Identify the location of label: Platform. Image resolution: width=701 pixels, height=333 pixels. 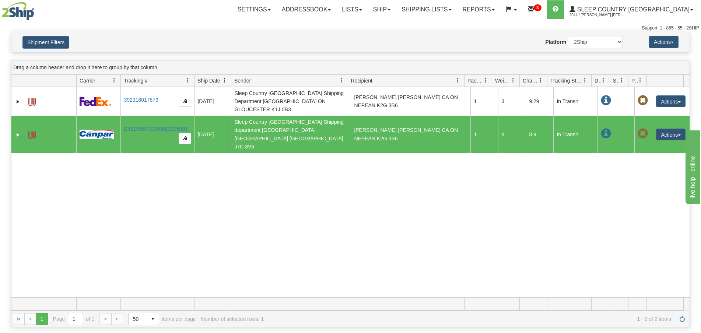
(555, 42).